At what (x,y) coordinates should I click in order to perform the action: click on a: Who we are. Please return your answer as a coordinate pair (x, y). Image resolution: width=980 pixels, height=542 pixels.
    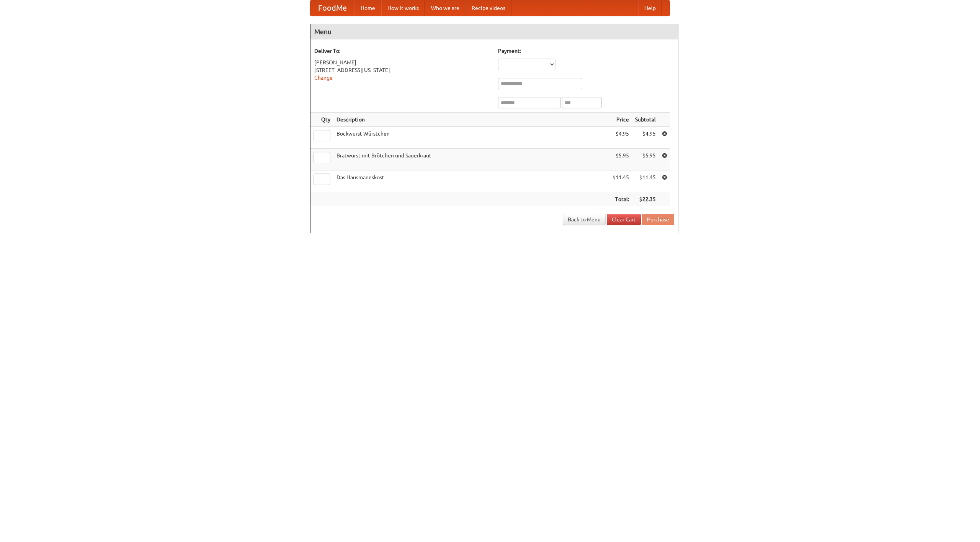
    Looking at the image, I should click on (445, 8).